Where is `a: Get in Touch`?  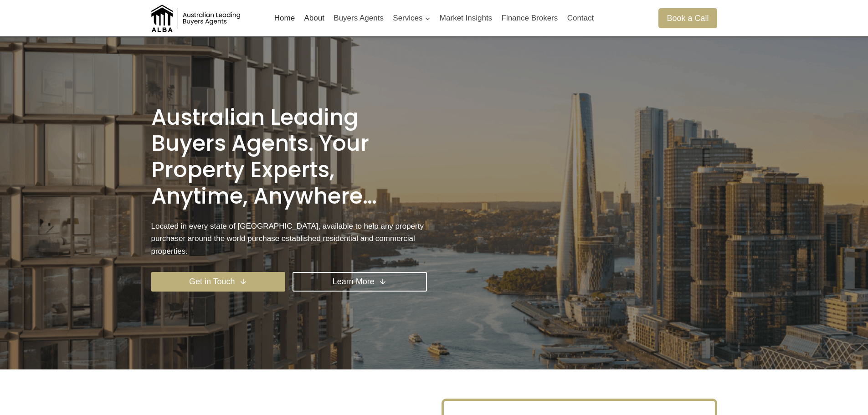
a: Get in Touch is located at coordinates (218, 282).